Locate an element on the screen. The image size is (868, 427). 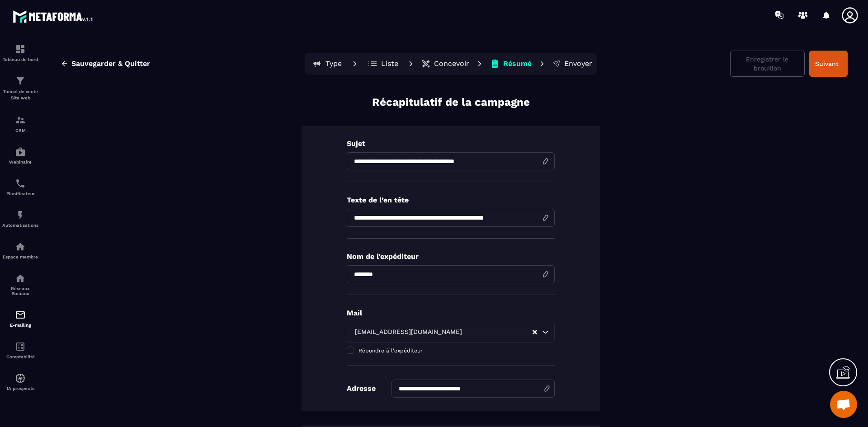
div: Ouvrir le chat is located at coordinates (843, 405).